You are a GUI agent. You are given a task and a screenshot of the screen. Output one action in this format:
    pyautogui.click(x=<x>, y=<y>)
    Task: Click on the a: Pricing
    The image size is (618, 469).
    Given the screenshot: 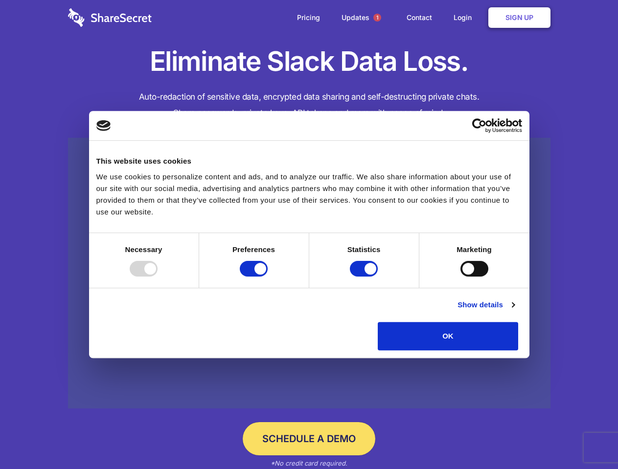 What is the action you would take?
    pyautogui.click(x=308, y=18)
    